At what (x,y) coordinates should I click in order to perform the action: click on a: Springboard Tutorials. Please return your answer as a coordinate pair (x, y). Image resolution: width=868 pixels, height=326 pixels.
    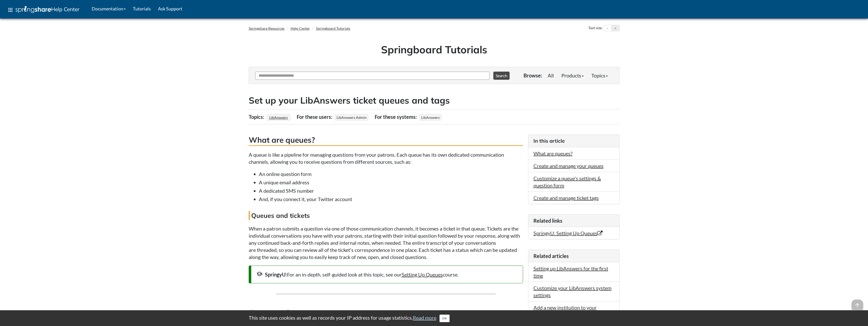
    Looking at the image, I should click on (333, 28).